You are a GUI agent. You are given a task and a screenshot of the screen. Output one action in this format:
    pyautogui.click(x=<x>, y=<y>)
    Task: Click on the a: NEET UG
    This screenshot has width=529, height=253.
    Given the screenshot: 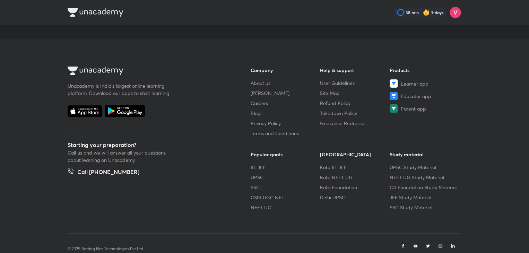 What is the action you would take?
    pyautogui.click(x=285, y=207)
    